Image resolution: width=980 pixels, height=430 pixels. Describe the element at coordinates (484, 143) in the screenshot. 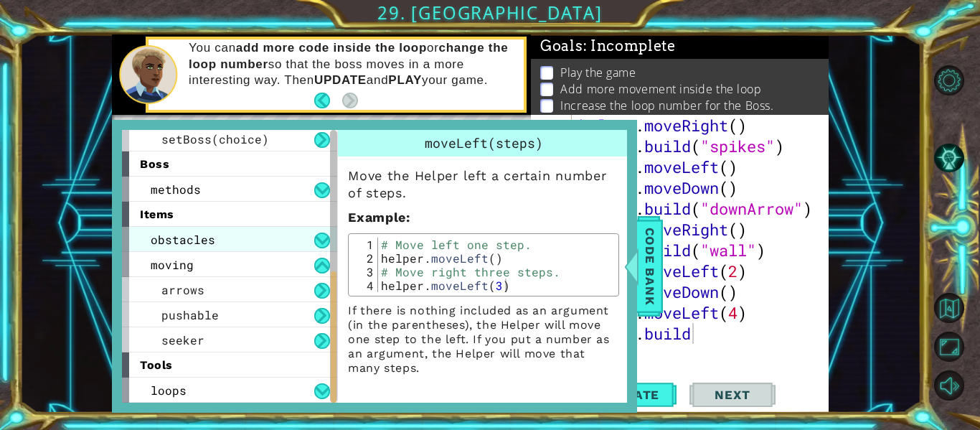

I see `span: moveLeft(steps)` at that location.